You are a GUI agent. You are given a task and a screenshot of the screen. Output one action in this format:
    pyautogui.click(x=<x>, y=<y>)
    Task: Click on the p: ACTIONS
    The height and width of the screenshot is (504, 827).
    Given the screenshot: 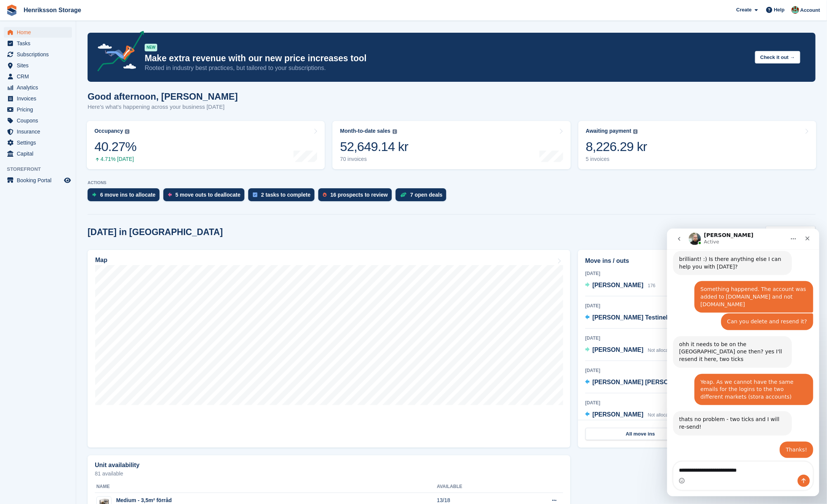 What is the action you would take?
    pyautogui.click(x=452, y=183)
    